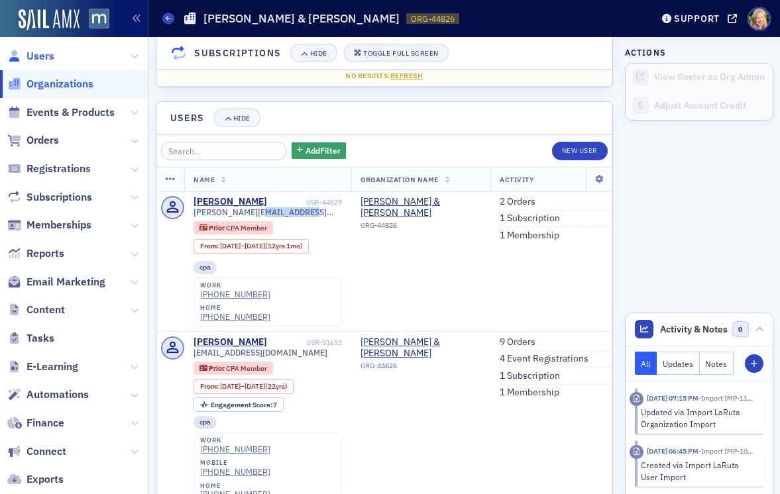  What do you see at coordinates (36, 452) in the screenshot?
I see `a: Connect` at bounding box center [36, 452].